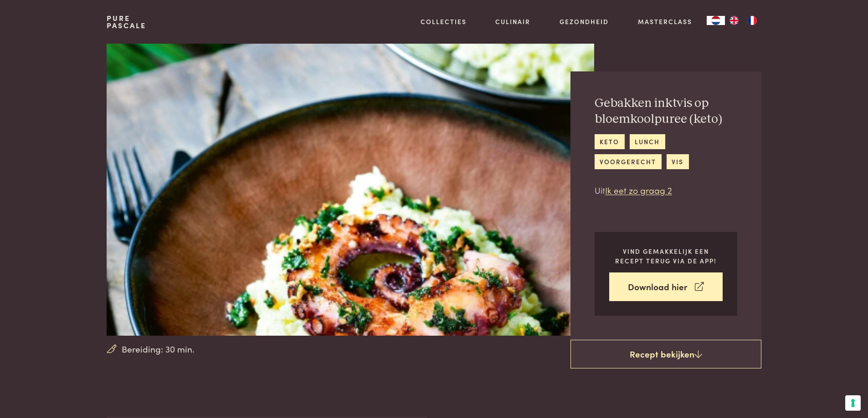 The image size is (868, 418). I want to click on div: Language, so click(716, 21).